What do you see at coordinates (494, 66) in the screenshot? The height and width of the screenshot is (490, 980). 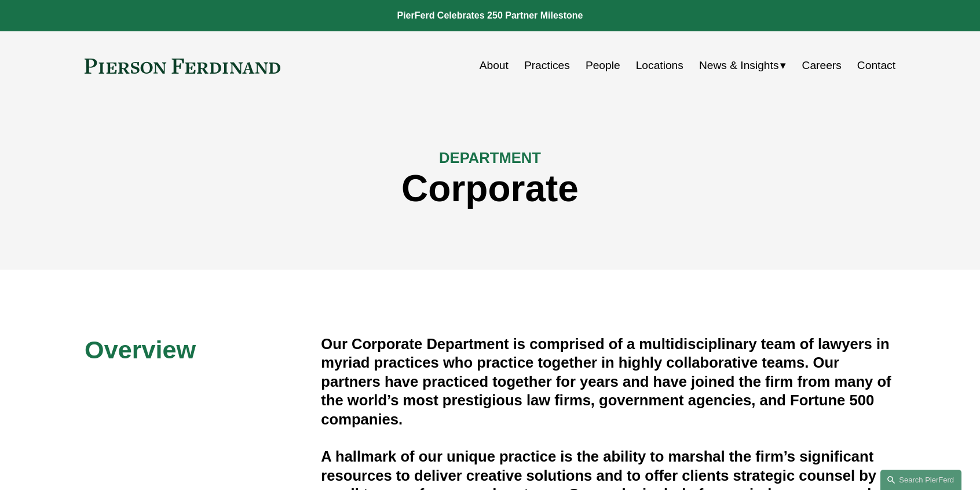 I see `a: About` at bounding box center [494, 66].